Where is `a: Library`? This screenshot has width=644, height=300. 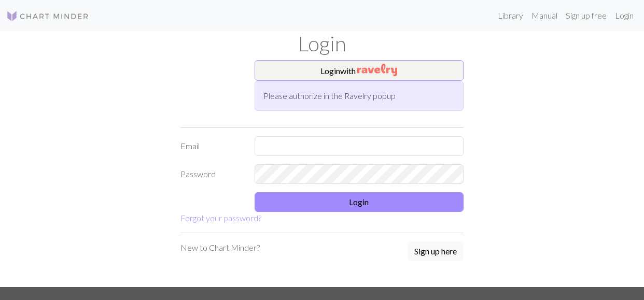
a: Library is located at coordinates (510, 16).